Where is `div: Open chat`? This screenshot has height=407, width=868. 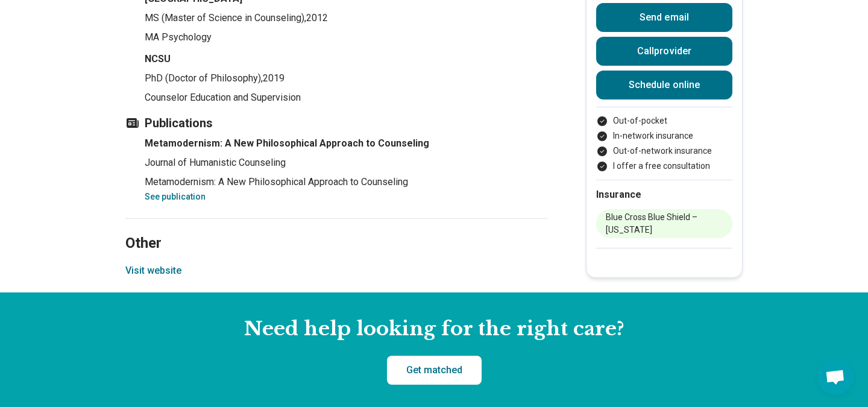 div: Open chat is located at coordinates (835, 377).